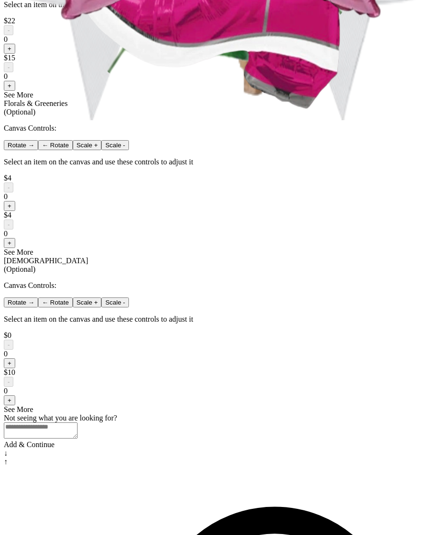 This screenshot has height=535, width=441. I want to click on div: Add & Continue, so click(220, 445).